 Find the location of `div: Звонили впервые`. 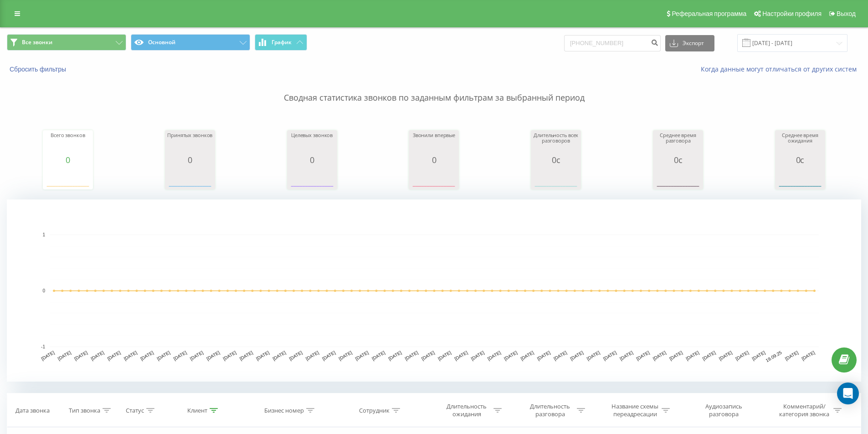

div: Звонили впервые is located at coordinates (434, 144).